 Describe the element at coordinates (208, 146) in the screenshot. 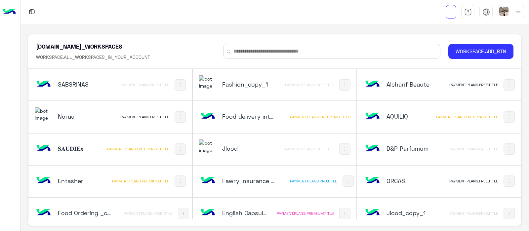

I see `img: 146205905242462` at that location.